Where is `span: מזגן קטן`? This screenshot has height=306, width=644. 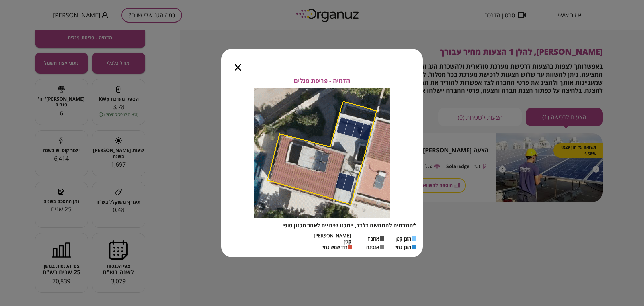 span: מזגן קטן is located at coordinates (403, 239).